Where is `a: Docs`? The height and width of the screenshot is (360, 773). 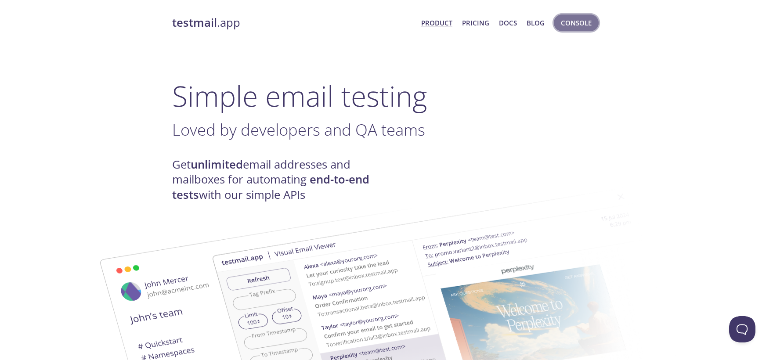 a: Docs is located at coordinates (508, 23).